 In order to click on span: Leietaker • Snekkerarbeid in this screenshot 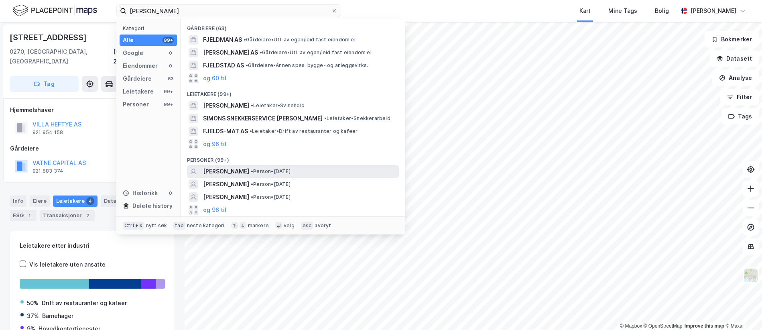, I will do `click(357, 118)`.